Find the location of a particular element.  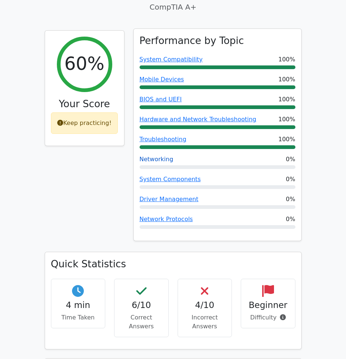

div: Keep practicing! is located at coordinates (84, 123).